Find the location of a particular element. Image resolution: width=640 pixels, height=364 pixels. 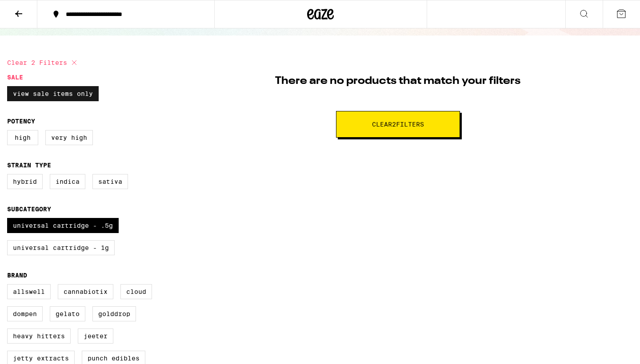

label: Universal Cartridge - 1g is located at coordinates (61, 248).